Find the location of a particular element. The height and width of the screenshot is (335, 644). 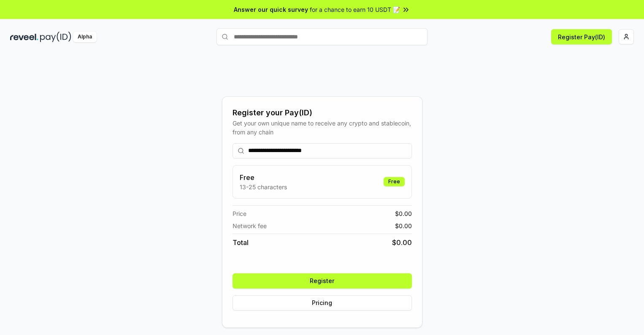

span: Price is located at coordinates (239, 213).